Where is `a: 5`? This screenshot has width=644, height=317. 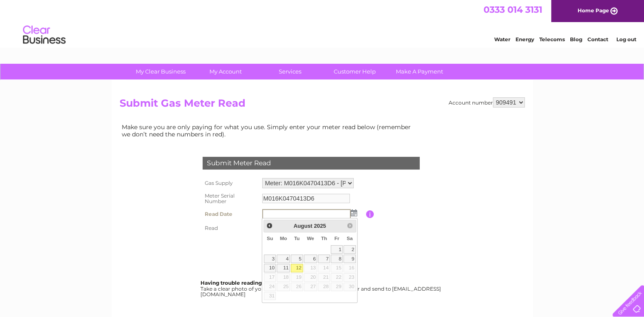 a: 5 is located at coordinates (297, 259).